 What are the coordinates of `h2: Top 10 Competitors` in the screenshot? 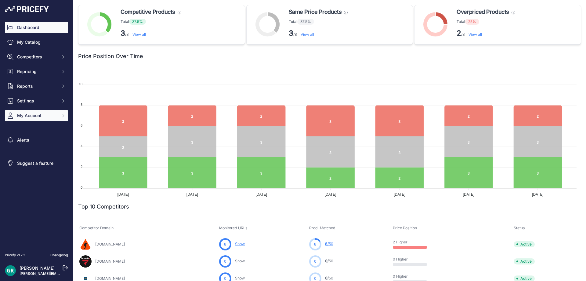 It's located at (104, 206).